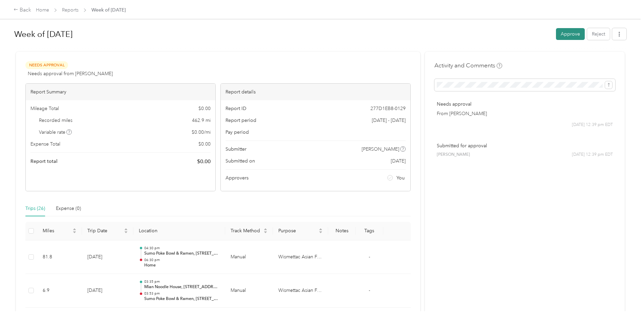 The width and height of the screenshot is (644, 323). What do you see at coordinates (246, 231) in the screenshot?
I see `span: Track Method` at bounding box center [246, 231].